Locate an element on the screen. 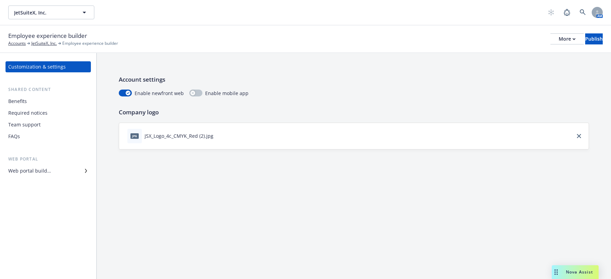  a: FAQs is located at coordinates (48, 136).